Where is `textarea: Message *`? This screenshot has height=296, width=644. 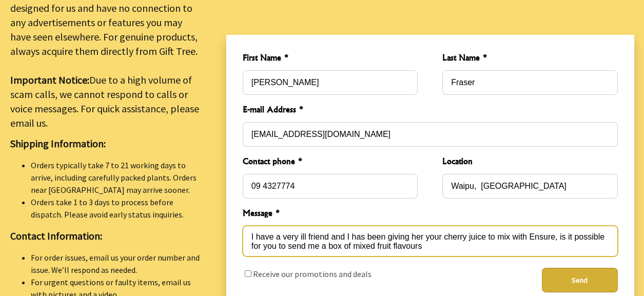 textarea: Message * is located at coordinates (430, 241).